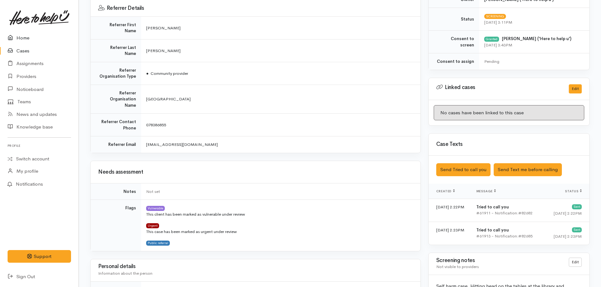  I want to click on h6: Profile, so click(39, 146).